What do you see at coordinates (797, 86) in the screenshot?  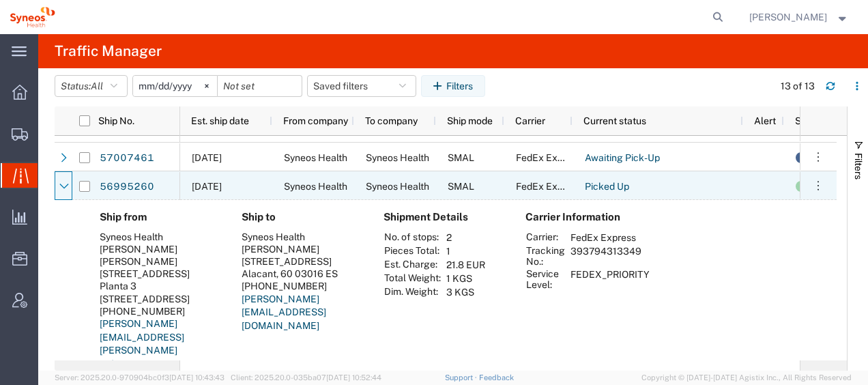 I see `div: 13 of 13` at bounding box center [797, 86].